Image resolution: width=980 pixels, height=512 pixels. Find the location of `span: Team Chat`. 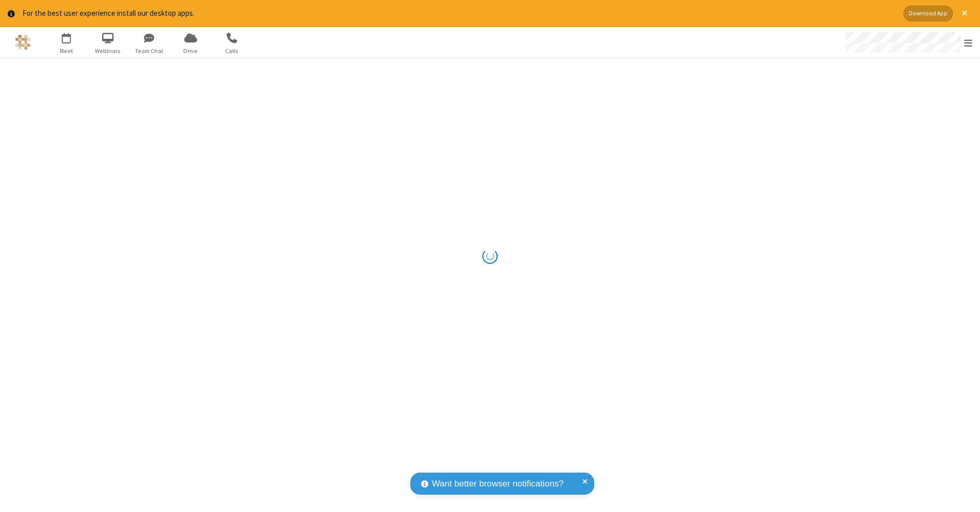

span: Team Chat is located at coordinates (149, 51).